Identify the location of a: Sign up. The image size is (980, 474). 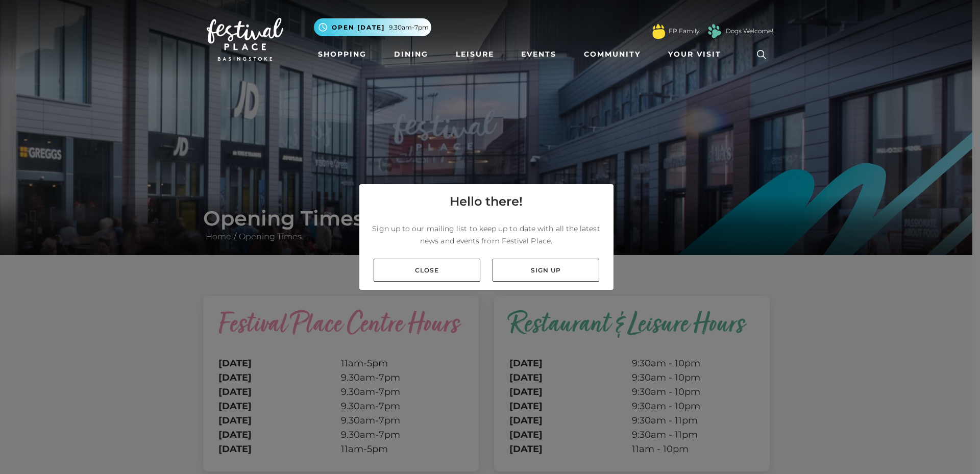
(545, 270).